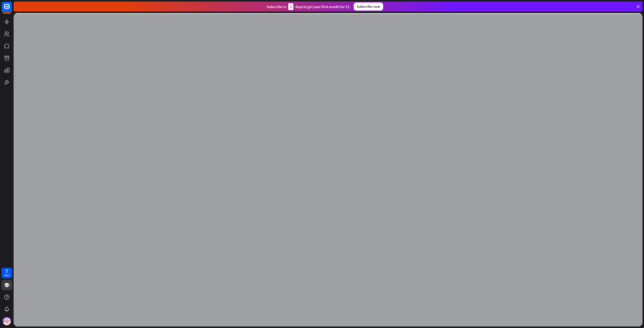  Describe the element at coordinates (308, 6) in the screenshot. I see `div: Subscribe in days to get your first month for $1` at that location.